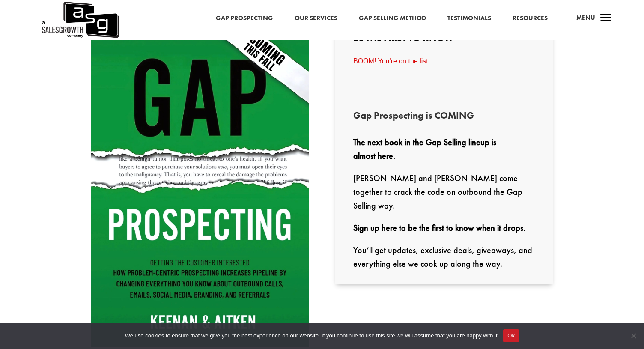  What do you see at coordinates (316, 18) in the screenshot?
I see `a: Our Services` at bounding box center [316, 18].